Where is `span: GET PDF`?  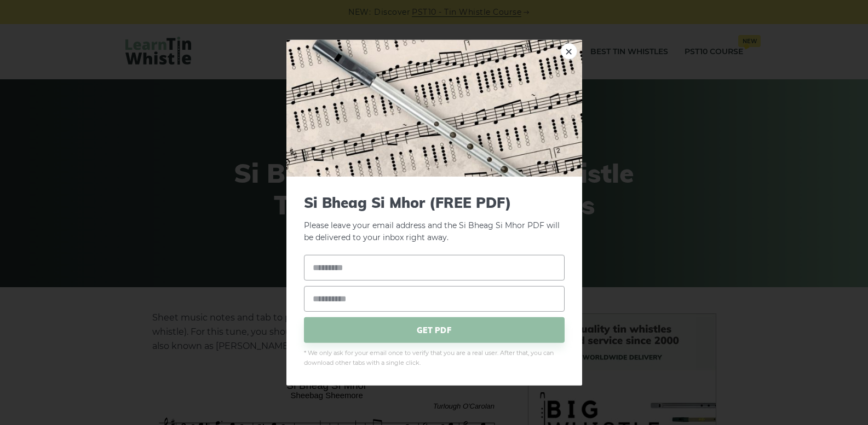 span: GET PDF is located at coordinates (435, 330).